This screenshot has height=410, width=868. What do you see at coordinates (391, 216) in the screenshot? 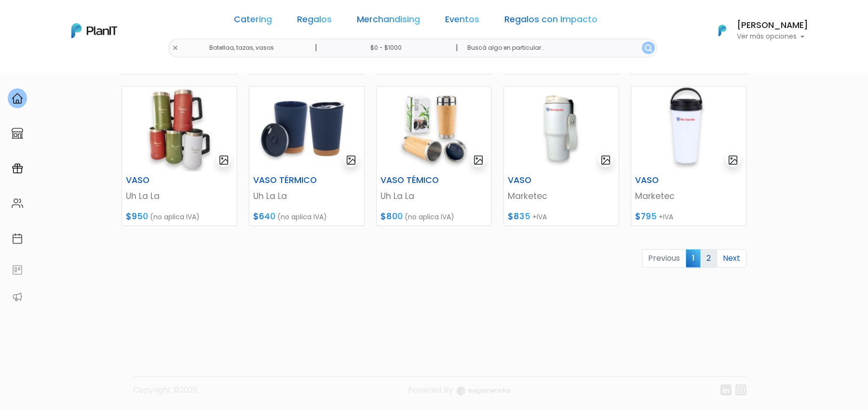
I see `span: $800` at bounding box center [391, 216].